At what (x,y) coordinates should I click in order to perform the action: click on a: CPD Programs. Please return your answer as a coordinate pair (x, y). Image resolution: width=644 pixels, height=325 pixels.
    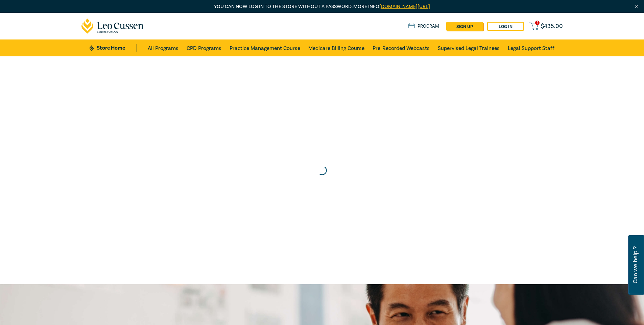
    Looking at the image, I should click on (204, 48).